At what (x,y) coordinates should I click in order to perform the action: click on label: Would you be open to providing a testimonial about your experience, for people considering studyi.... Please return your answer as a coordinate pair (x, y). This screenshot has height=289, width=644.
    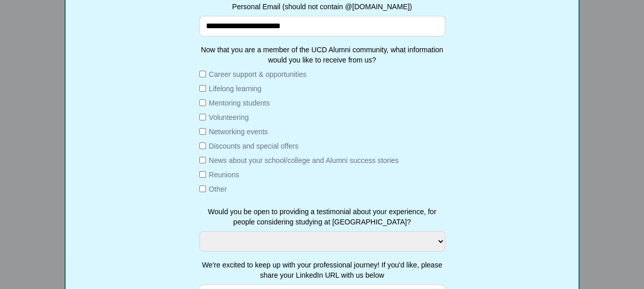
    Looking at the image, I should click on (322, 217).